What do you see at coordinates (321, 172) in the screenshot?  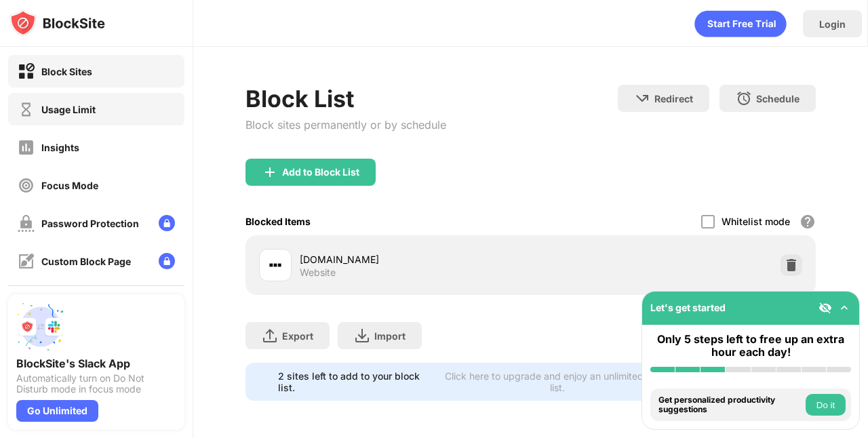 I see `div: Add to Block List` at bounding box center [321, 172].